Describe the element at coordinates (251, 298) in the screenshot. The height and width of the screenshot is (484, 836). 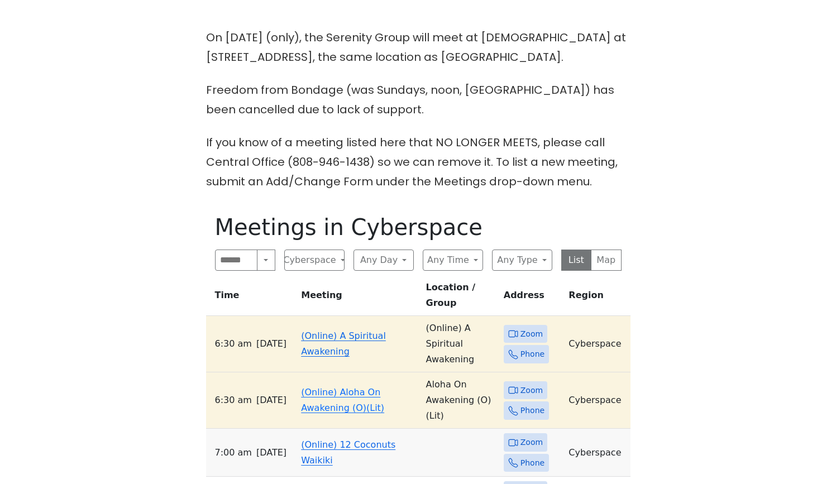
I see `th: Time` at that location.